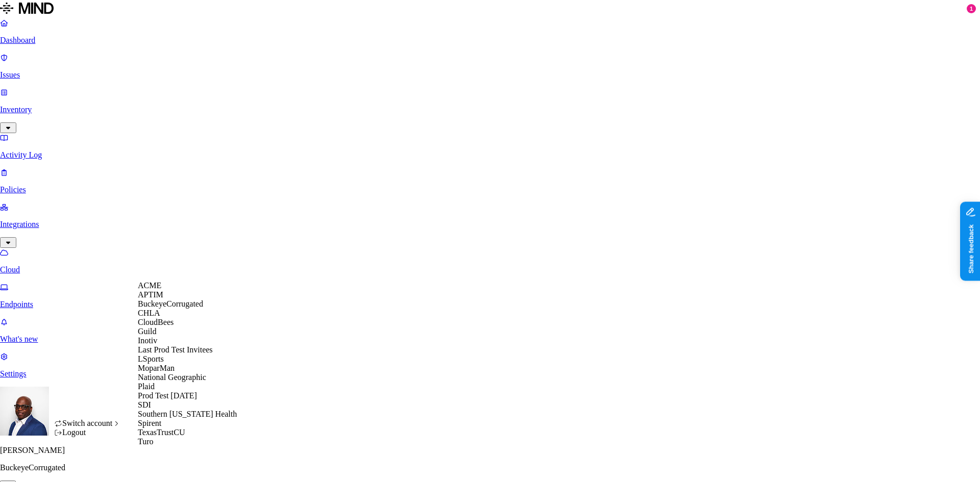  I want to click on span: ACME, so click(150, 285).